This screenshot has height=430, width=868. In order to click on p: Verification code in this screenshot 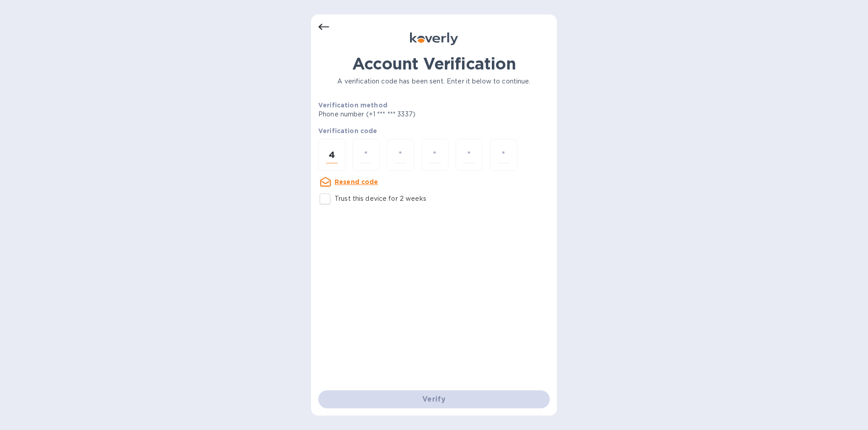, I will do `click(434, 131)`.